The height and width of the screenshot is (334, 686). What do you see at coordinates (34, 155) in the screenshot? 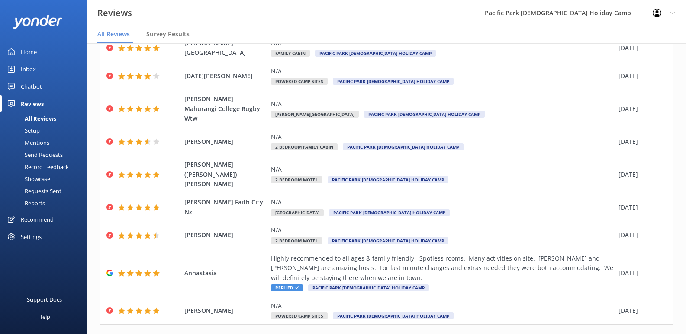
I see `div: Send Requests` at bounding box center [34, 155].